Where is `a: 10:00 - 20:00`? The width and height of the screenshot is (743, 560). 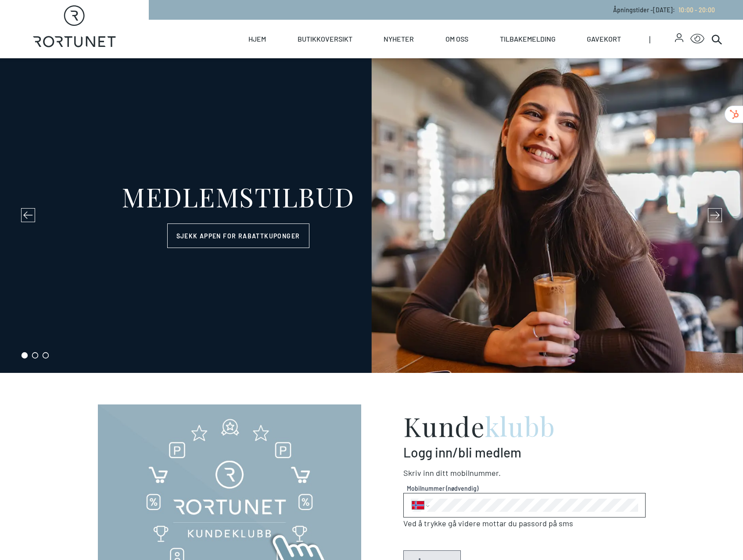 a: 10:00 - 20:00 is located at coordinates (695, 10).